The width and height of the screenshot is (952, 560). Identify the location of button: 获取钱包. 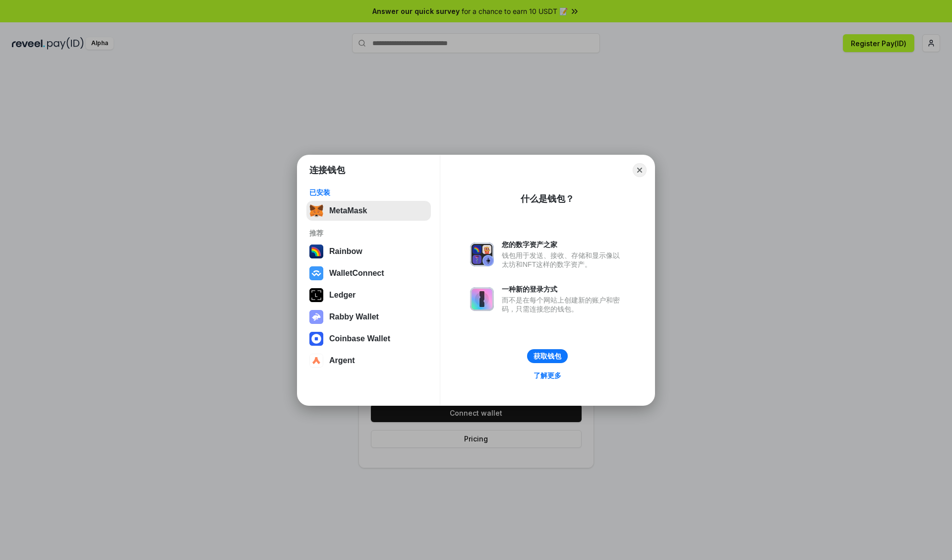
(547, 356).